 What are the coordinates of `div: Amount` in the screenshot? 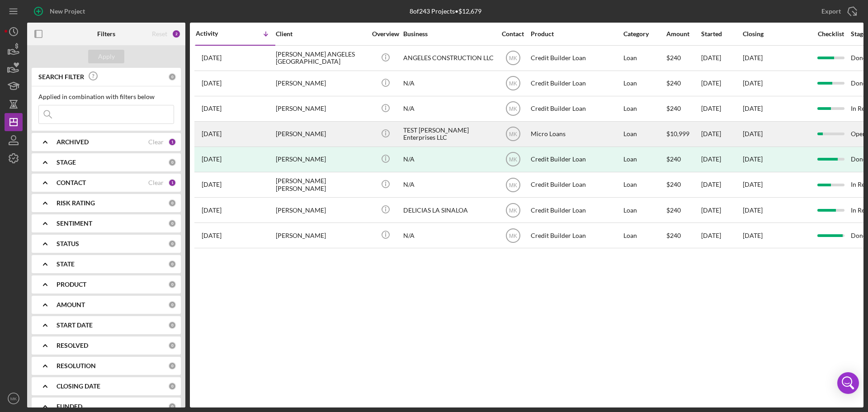 It's located at (683, 34).